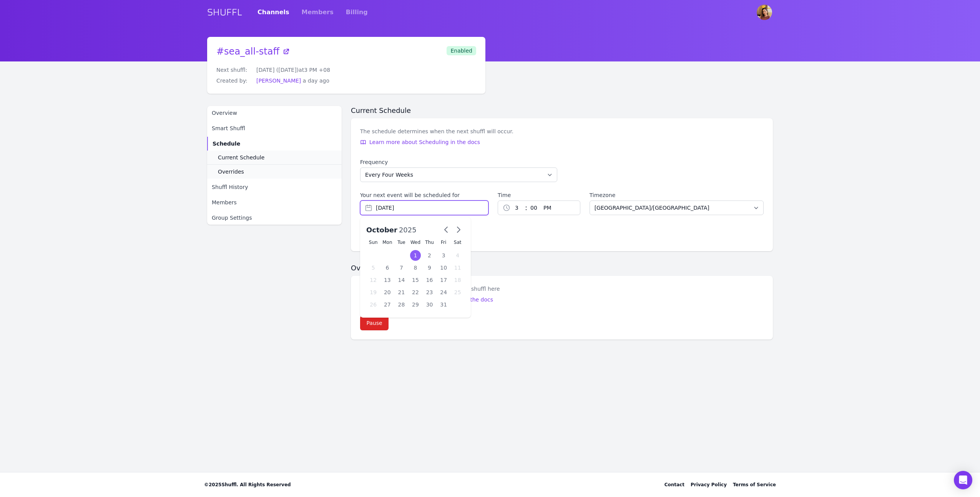 The width and height of the screenshot is (980, 497). I want to click on div: Sat, so click(457, 243).